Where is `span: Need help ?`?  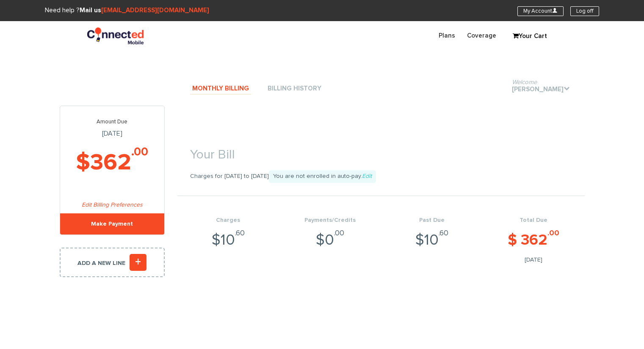 span: Need help ? is located at coordinates (127, 10).